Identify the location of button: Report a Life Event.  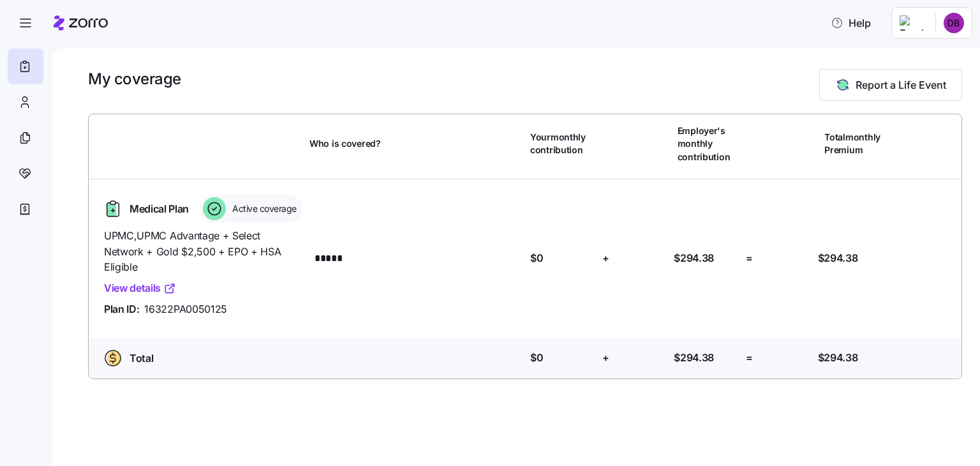
(891, 84).